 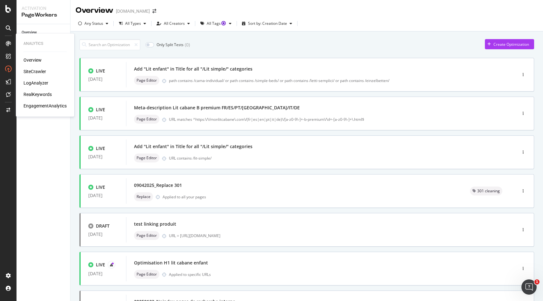 I want to click on div: URL contains /lit-simple/, so click(x=329, y=158).